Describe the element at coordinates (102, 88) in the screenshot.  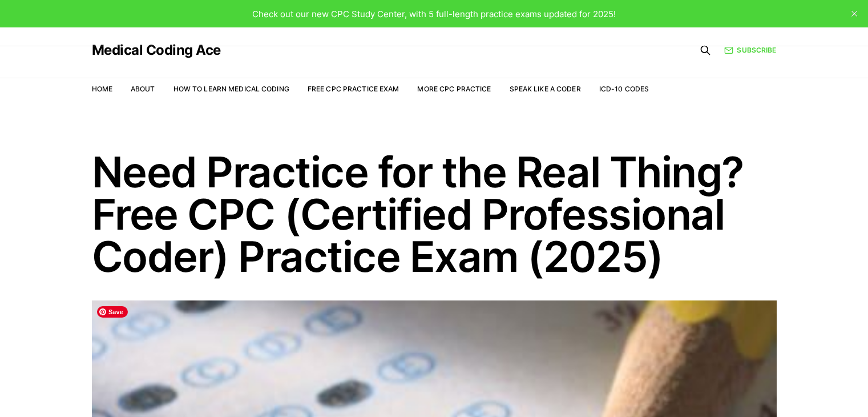
I see `a: Home` at that location.